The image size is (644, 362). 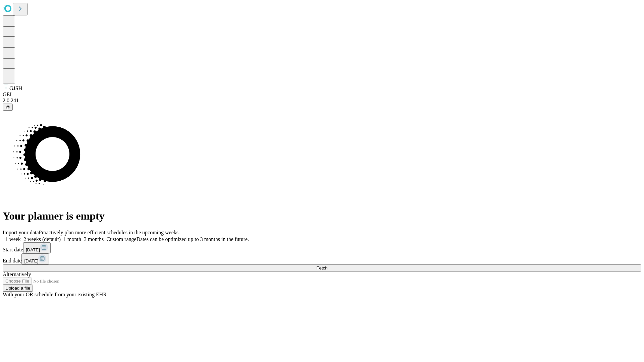 What do you see at coordinates (72, 239) in the screenshot?
I see `span: 1 month` at bounding box center [72, 239].